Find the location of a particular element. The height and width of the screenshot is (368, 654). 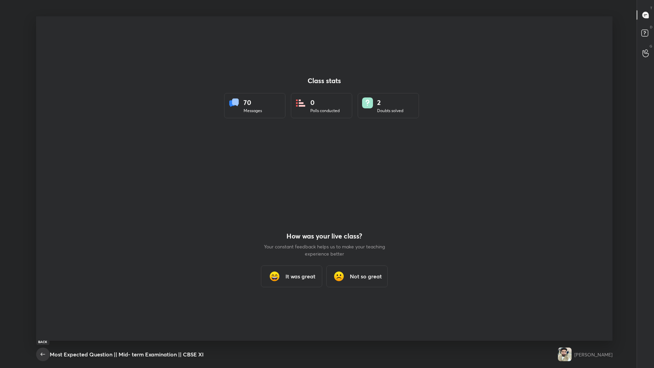

h3: It was great is located at coordinates (300, 276).